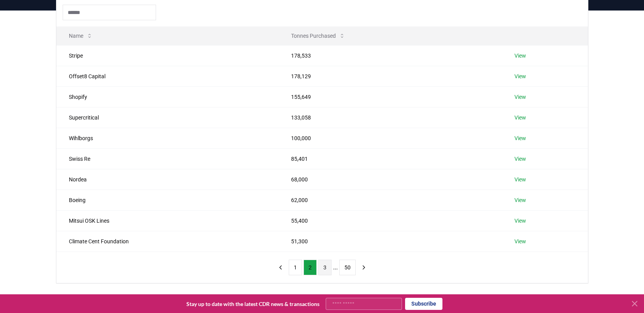 The width and height of the screenshot is (644, 313). I want to click on td: Climate Cent Foundation, so click(167, 241).